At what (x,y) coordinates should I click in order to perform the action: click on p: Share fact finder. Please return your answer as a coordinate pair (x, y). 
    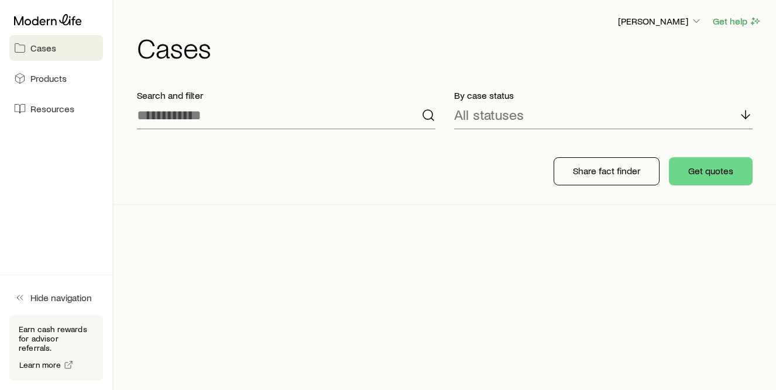
    Looking at the image, I should click on (606, 171).